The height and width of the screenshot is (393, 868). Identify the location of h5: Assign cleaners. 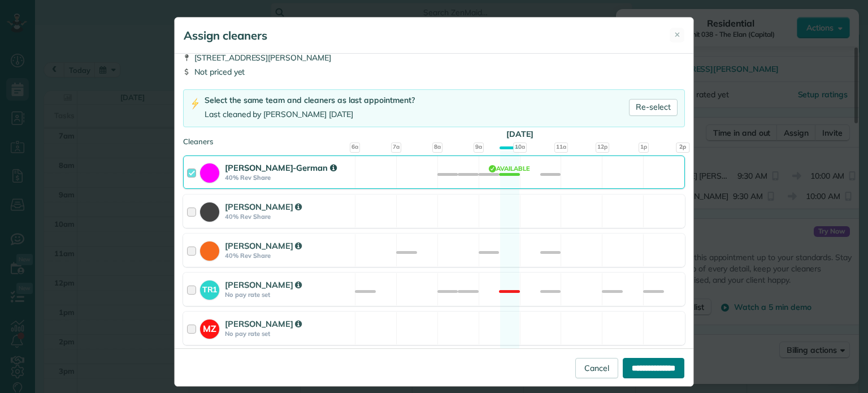
(226, 35).